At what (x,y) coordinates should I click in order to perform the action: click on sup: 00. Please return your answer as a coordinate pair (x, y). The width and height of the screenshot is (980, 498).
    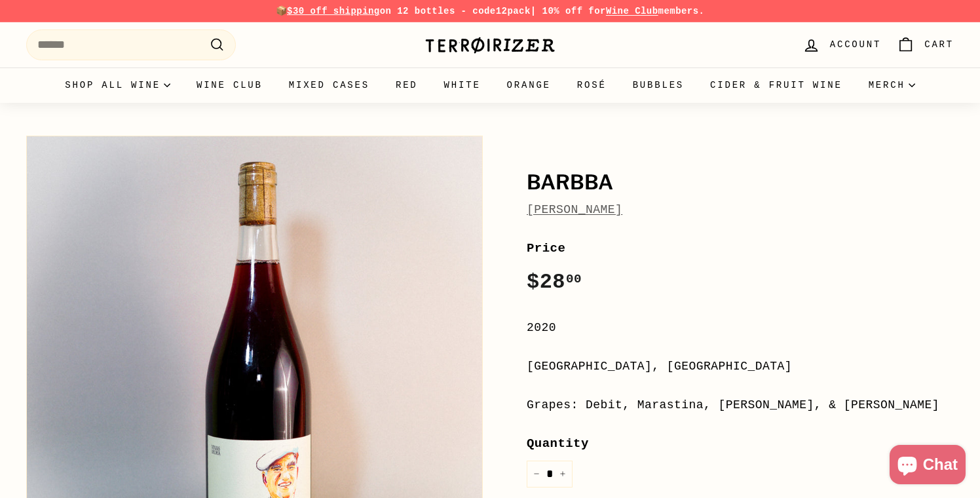
    Looking at the image, I should click on (574, 279).